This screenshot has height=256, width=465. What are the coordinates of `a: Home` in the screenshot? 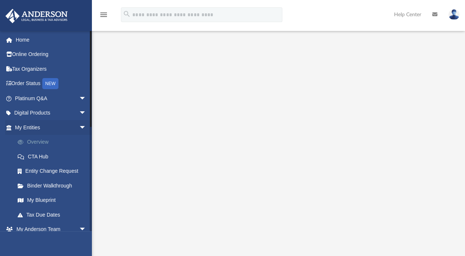 It's located at (51, 40).